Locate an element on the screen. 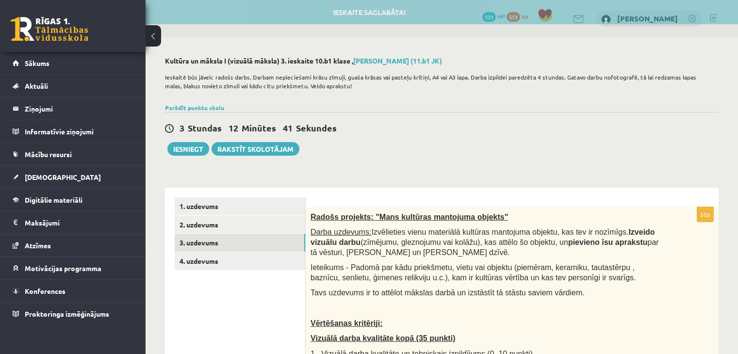 Image resolution: width=738 pixels, height=354 pixels. a: Sākums is located at coordinates (73, 63).